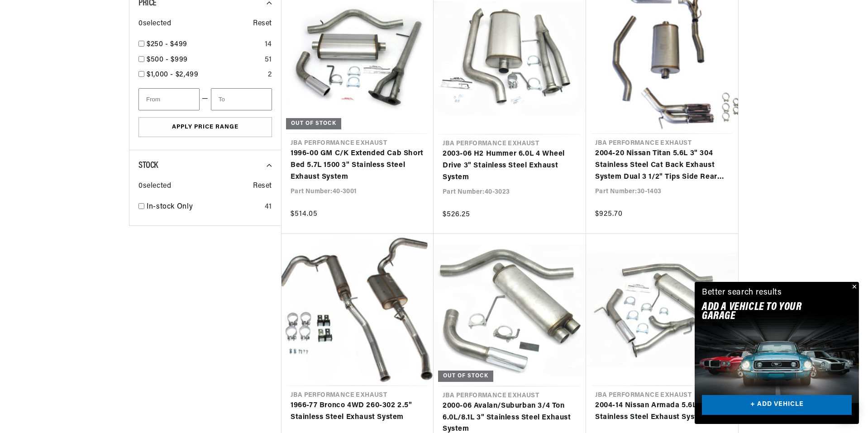  I want to click on a: 1996-00 GM C/K Extended Cab Short Bed 5.7L 1500 3" Stainless Steel Exhaust System, so click(358, 165).